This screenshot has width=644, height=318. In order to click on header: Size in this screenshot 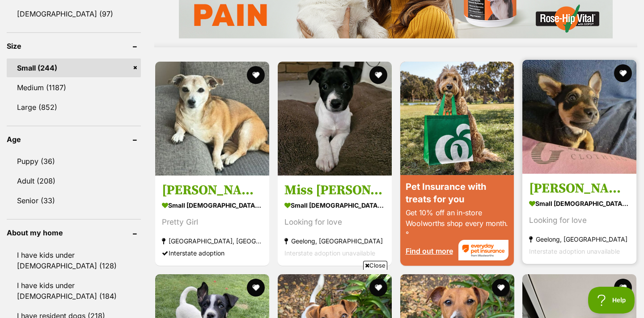, I will do `click(74, 46)`.